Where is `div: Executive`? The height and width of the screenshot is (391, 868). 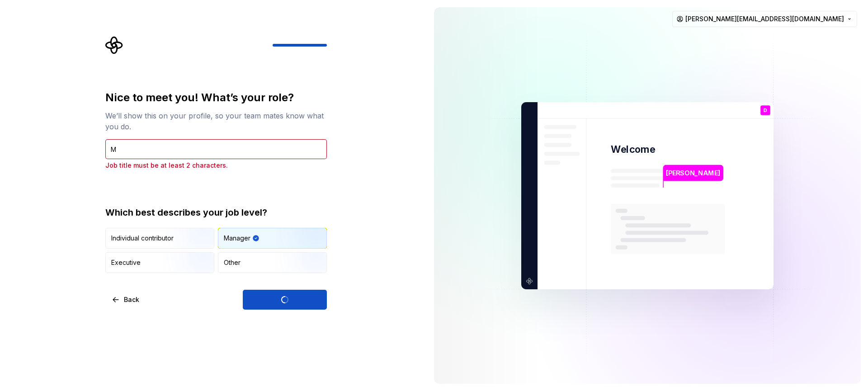
div: Executive is located at coordinates (126, 262).